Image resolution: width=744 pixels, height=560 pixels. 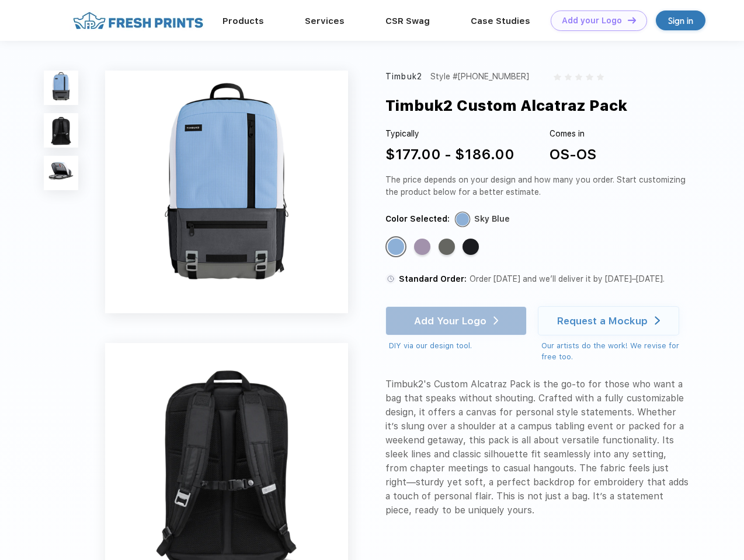 I want to click on span: Standard Order:, so click(x=433, y=279).